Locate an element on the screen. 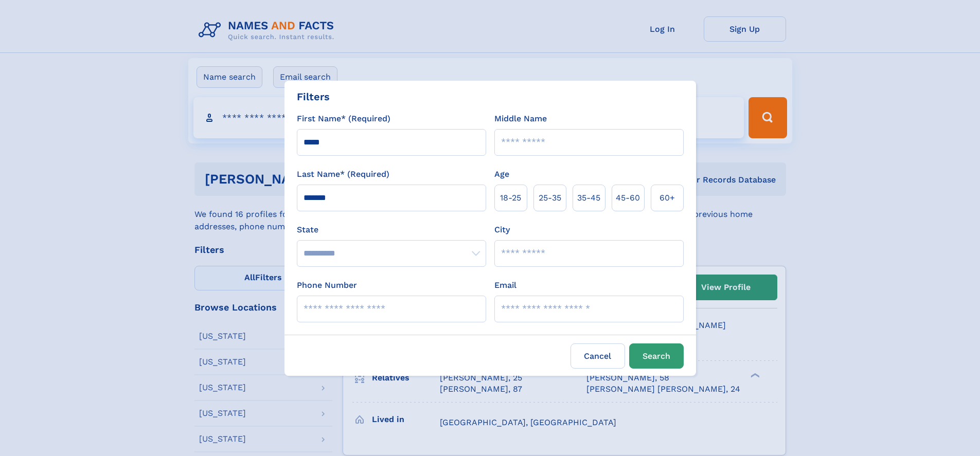 This screenshot has height=456, width=980. span: 35‑45 is located at coordinates (588, 198).